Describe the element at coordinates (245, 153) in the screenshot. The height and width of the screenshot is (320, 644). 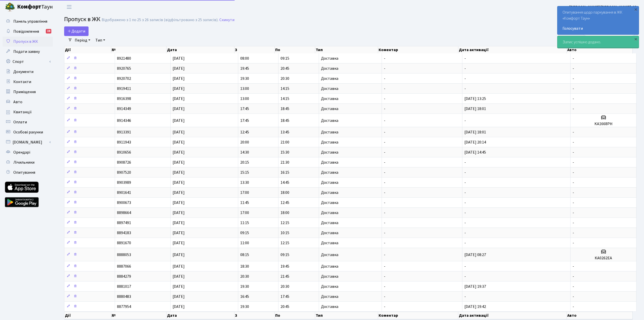
I see `span: 14:30` at that location.